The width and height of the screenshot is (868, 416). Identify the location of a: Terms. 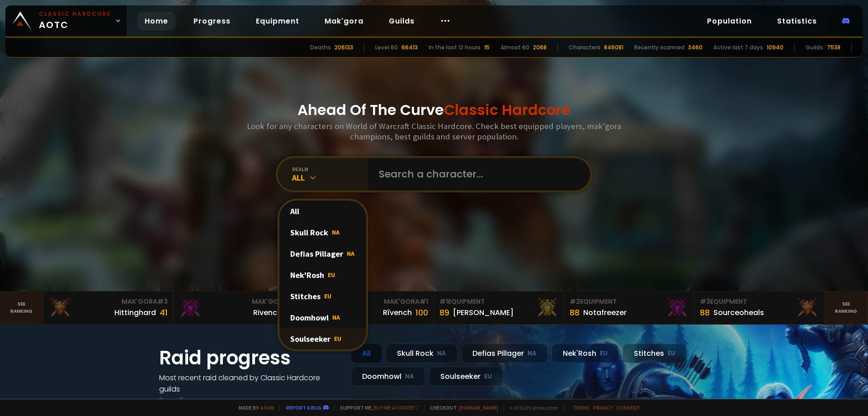
(581, 407).